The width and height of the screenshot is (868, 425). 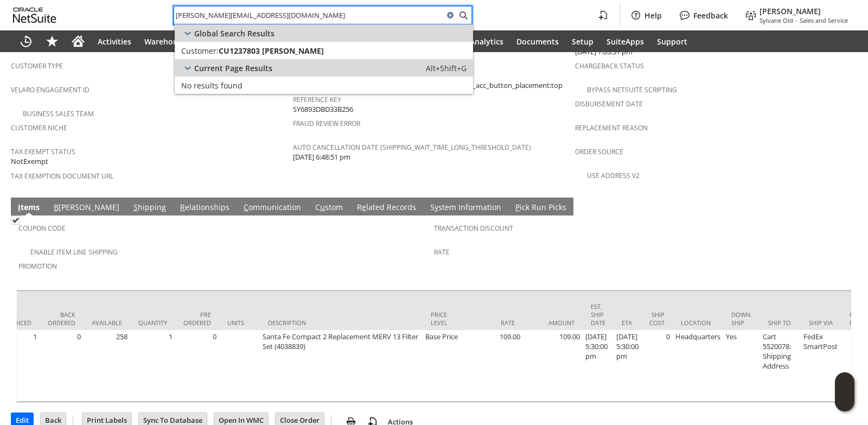 What do you see at coordinates (324, 85) in the screenshot?
I see `a: No results found` at bounding box center [324, 85].